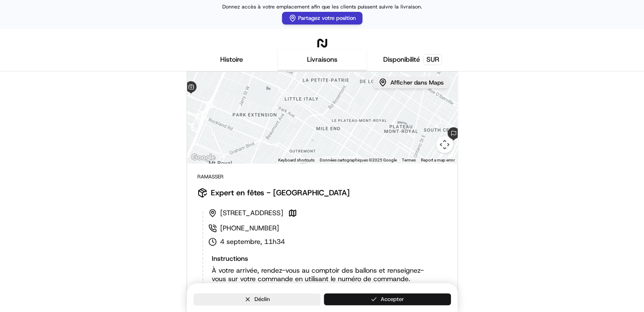 The width and height of the screenshot is (644, 312). What do you see at coordinates (444, 144) in the screenshot?
I see `button: Commandes de la caméra cartographique` at bounding box center [444, 144].